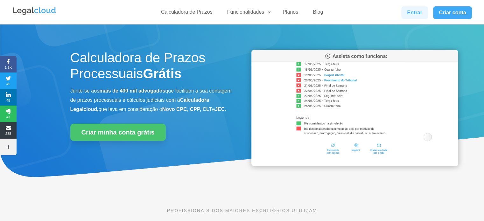 The width and height of the screenshot is (484, 221). What do you see at coordinates (452, 13) in the screenshot?
I see `a: Criar conta` at bounding box center [452, 13].